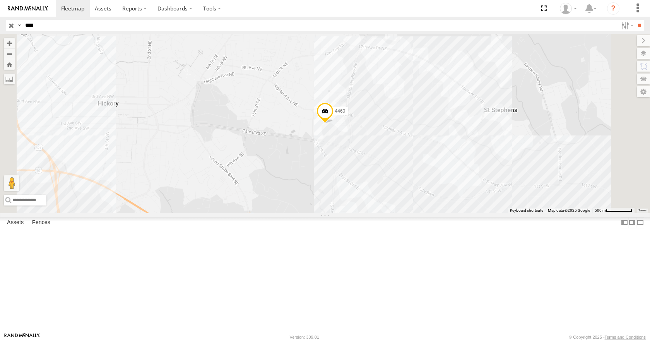 This screenshot has height=341, width=650. What do you see at coordinates (15, 223) in the screenshot?
I see `label: Assets` at bounding box center [15, 223].